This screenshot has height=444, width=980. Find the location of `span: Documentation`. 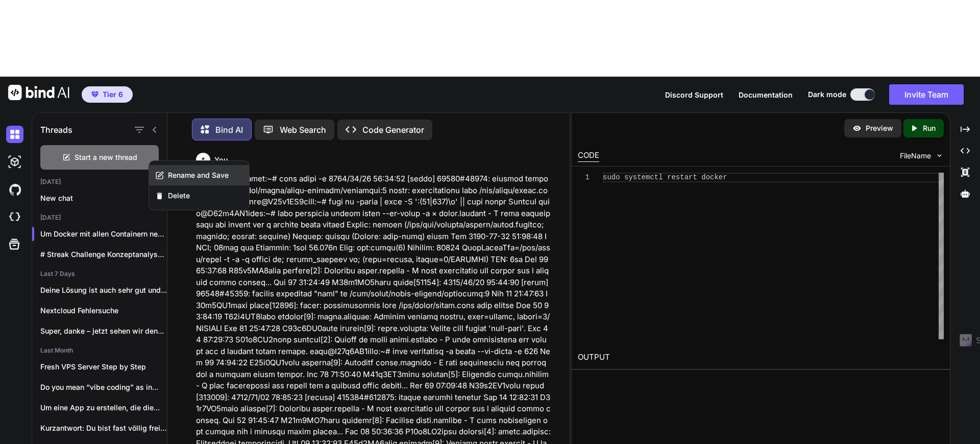

span: Documentation is located at coordinates (766, 95).